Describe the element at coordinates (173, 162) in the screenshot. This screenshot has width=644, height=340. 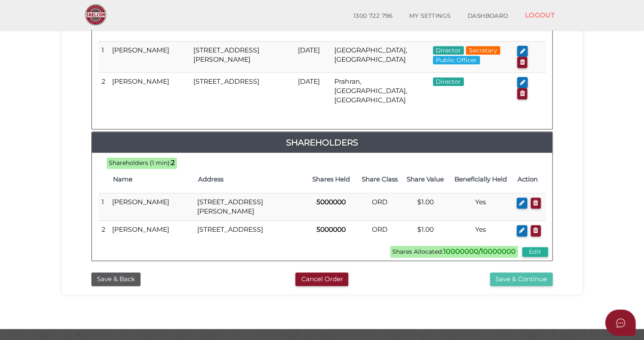
I see `b: 2` at that location.